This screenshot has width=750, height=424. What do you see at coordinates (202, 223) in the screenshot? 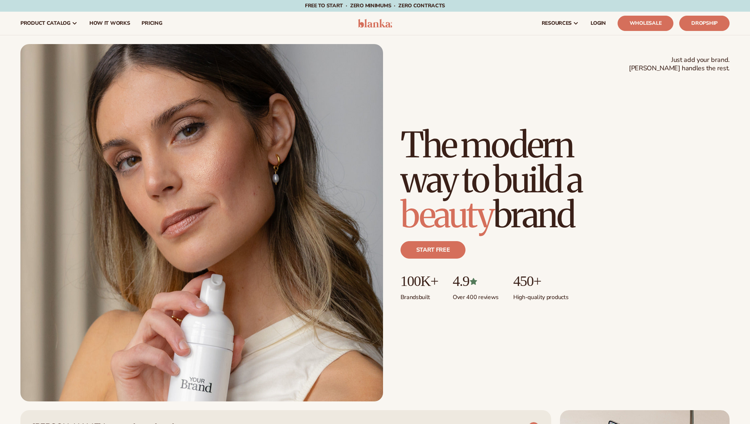
I see `img: Female holding tanning mousse.` at bounding box center [202, 223].